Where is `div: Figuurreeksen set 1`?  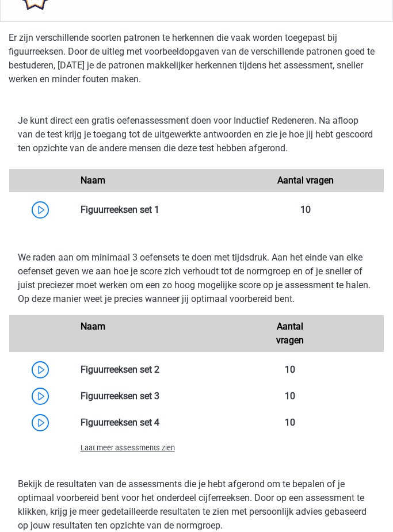
div: Figuurreeksen set 1 is located at coordinates (165, 210).